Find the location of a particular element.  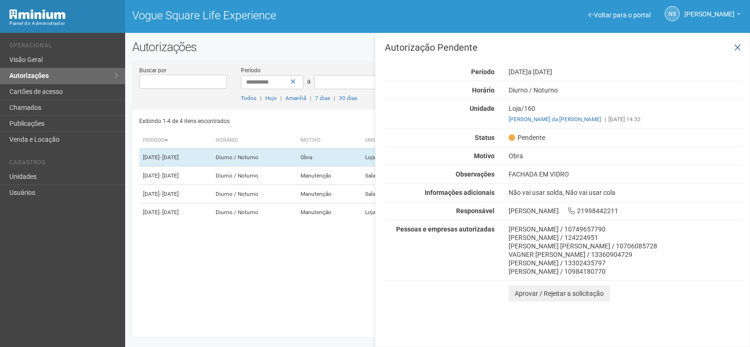

a: Todos is located at coordinates (249, 98).